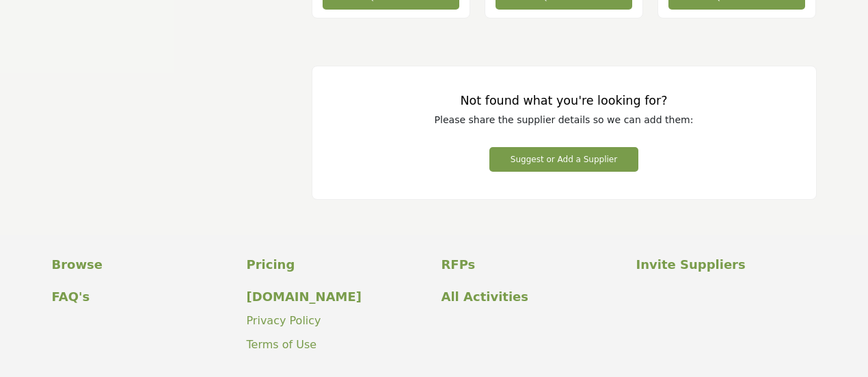 The image size is (868, 377). What do you see at coordinates (337, 264) in the screenshot?
I see `p: Pricing` at bounding box center [337, 264].